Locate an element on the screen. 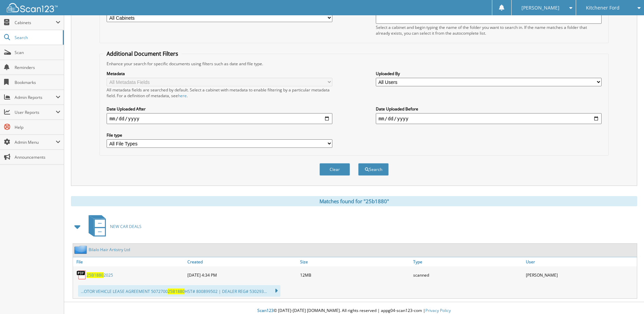 The height and width of the screenshot is (314, 644). label: Date Uploaded Before is located at coordinates (488, 109).